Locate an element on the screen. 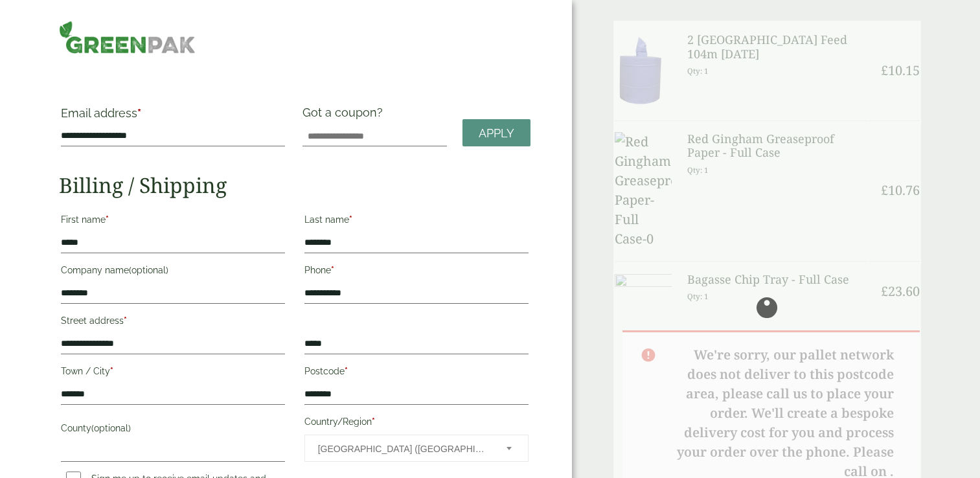 This screenshot has width=980, height=478. span: Apply is located at coordinates (496, 133).